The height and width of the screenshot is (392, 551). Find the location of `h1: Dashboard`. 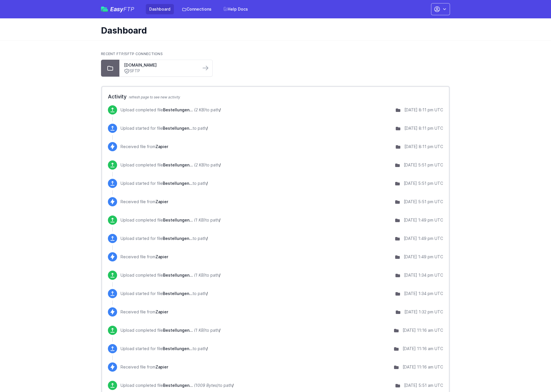

h1: Dashboard is located at coordinates (273, 31).